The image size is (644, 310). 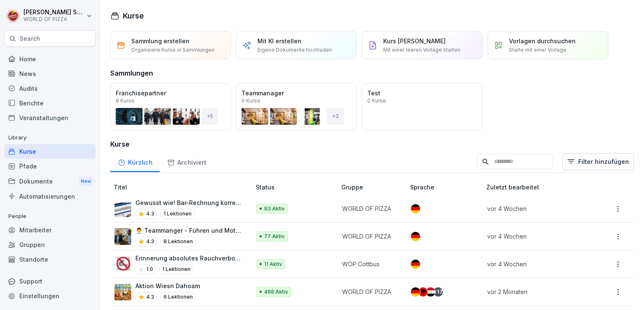 I want to click on a: Gruppen, so click(x=50, y=244).